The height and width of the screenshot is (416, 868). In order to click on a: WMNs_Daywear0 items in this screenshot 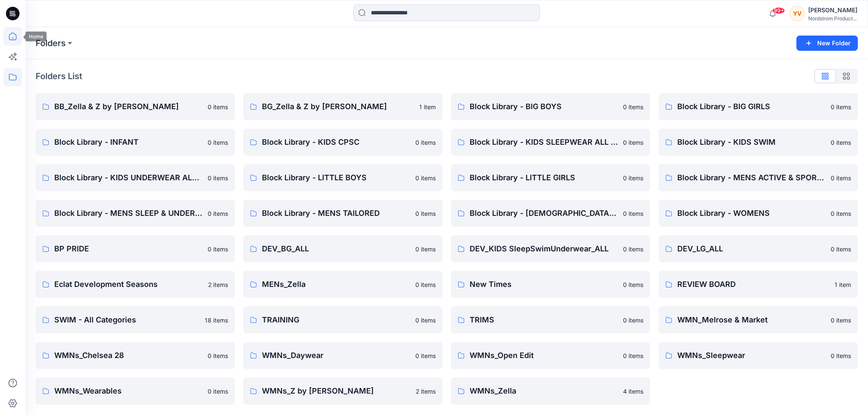, I will do `click(343, 356)`.